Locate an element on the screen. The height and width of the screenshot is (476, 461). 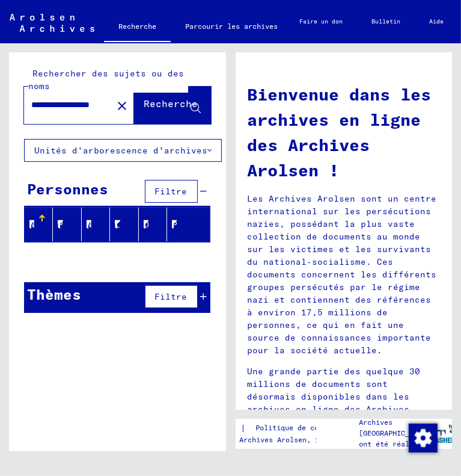
font: Personnes is located at coordinates (68, 189).